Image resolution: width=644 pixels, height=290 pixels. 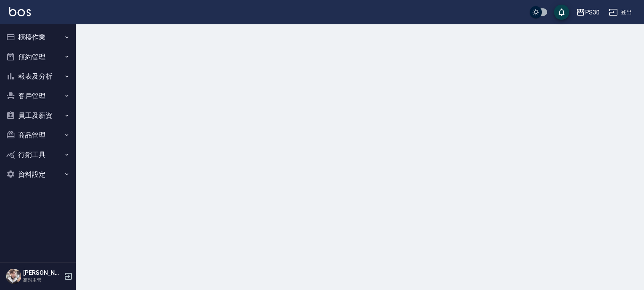 What do you see at coordinates (38, 76) in the screenshot?
I see `button: 報表及分析` at bounding box center [38, 76].